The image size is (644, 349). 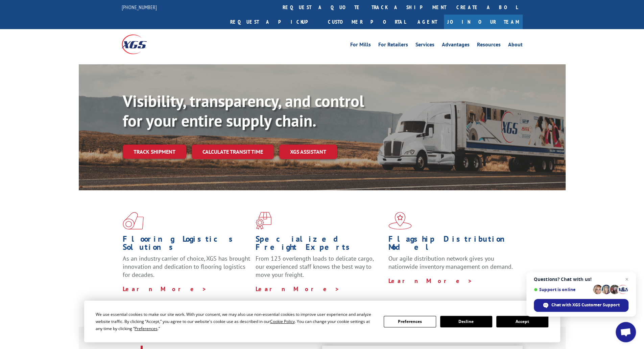 What do you see at coordinates (425, 45) in the screenshot?
I see `a: Services` at bounding box center [425, 45].